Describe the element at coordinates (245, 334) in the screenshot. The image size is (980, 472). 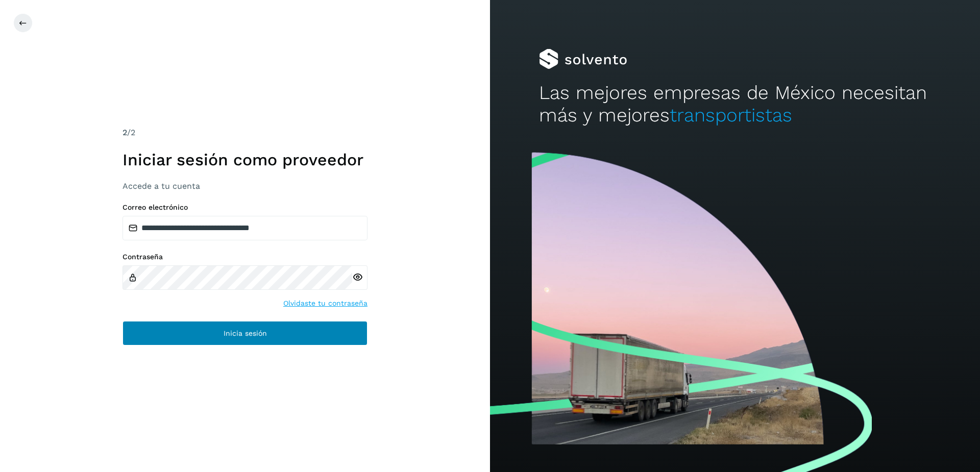
I see `button: Inicia sesión` at that location.